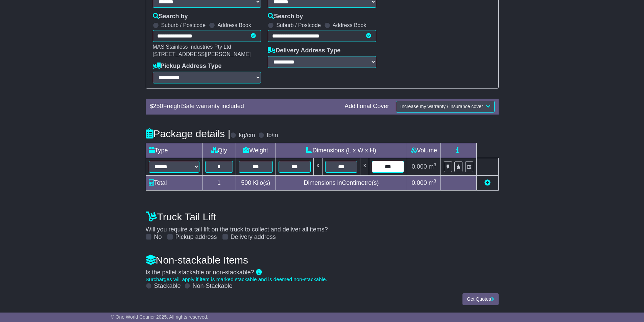 This screenshot has height=322, width=644. What do you see at coordinates (272, 135) in the screenshot?
I see `label: lb/in` at bounding box center [272, 135].